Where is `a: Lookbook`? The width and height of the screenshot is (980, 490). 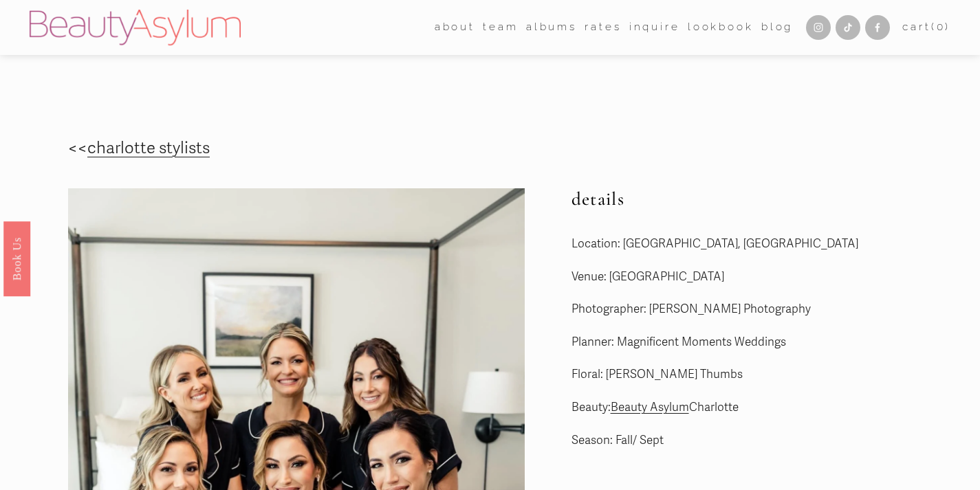 a: Lookbook is located at coordinates (721, 28).